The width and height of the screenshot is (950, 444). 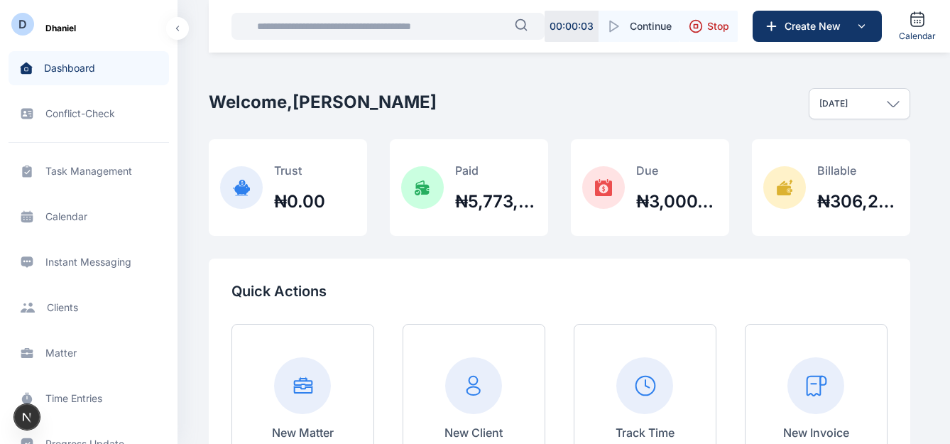 I want to click on span: Dhaniel, so click(x=60, y=28).